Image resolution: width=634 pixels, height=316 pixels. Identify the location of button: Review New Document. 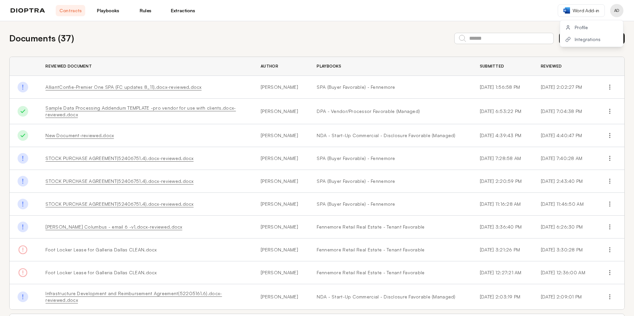
(592, 38).